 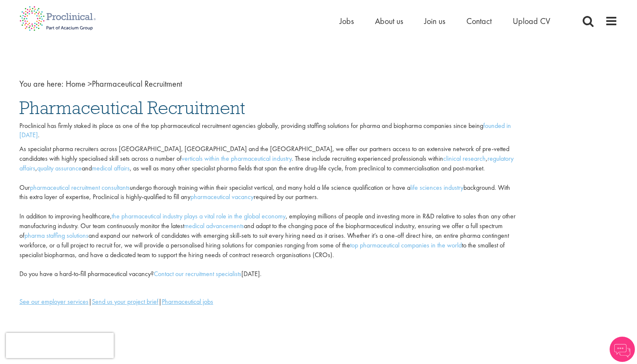 What do you see at coordinates (187, 301) in the screenshot?
I see `u: Pharmaceutical jobs` at bounding box center [187, 301].